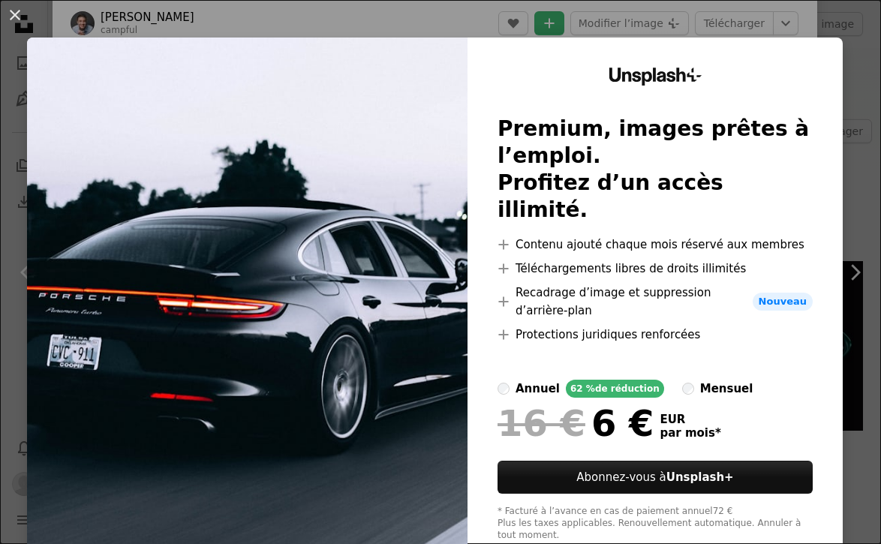  What do you see at coordinates (614, 389) in the screenshot?
I see `div: 62 % de réduction` at bounding box center [614, 389].